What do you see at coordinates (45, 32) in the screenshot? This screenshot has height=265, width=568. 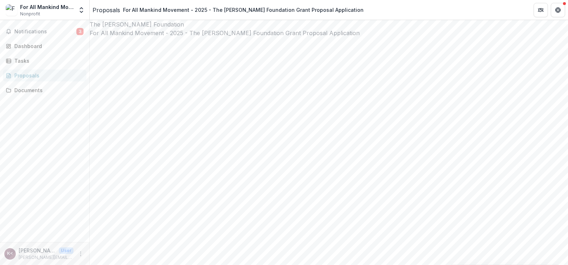 I see `button: Notifications3` at bounding box center [45, 32].